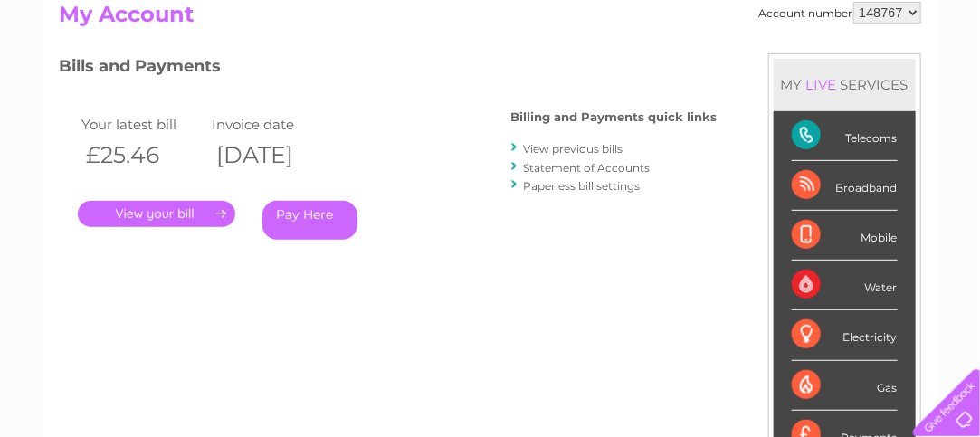 The image size is (980, 437). Describe the element at coordinates (388, 69) in the screenshot. I see `h3: Bills and Payments` at that location.